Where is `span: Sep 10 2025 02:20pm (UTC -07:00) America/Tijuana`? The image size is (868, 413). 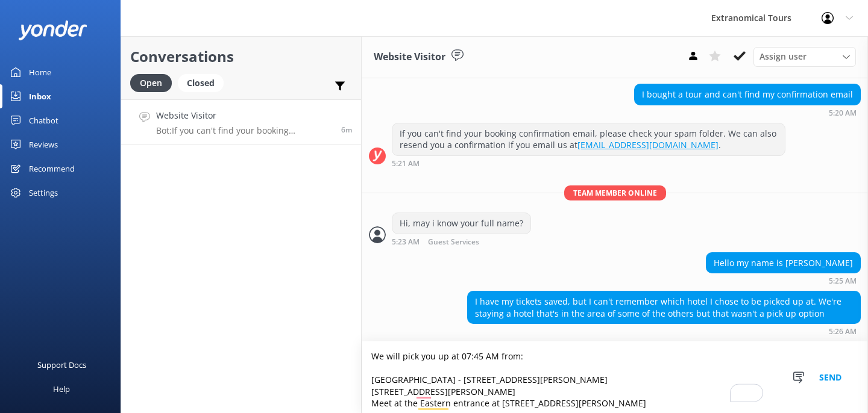
span: Sep 10 2025 02:20pm (UTC -07:00) America/Tijuana is located at coordinates (347, 129).